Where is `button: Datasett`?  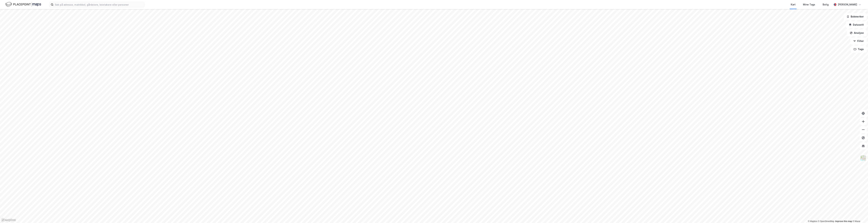 button: Datasett is located at coordinates (856, 25).